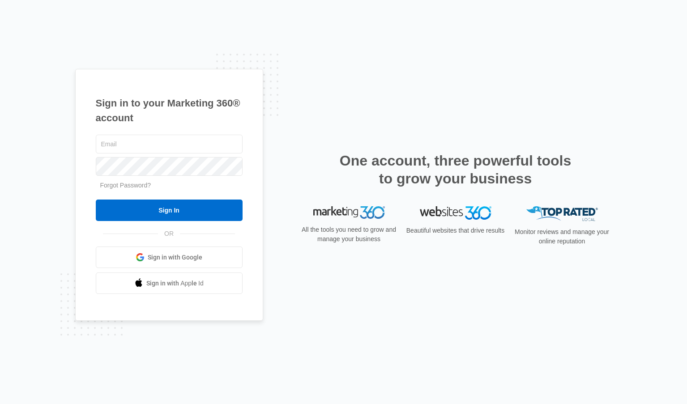 This screenshot has width=687, height=404. What do you see at coordinates (169, 144) in the screenshot?
I see `input: Email` at bounding box center [169, 144].